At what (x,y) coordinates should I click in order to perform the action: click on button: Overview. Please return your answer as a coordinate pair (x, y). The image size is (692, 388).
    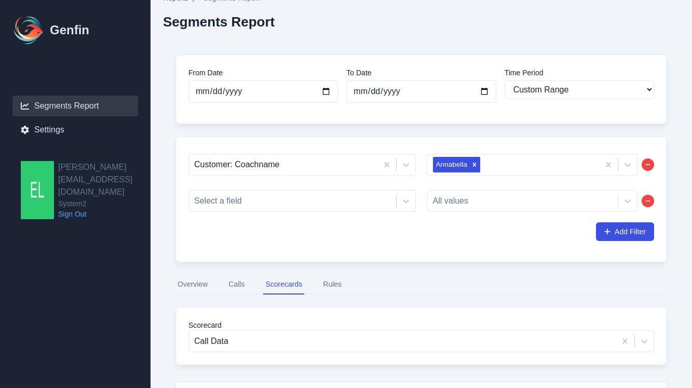
    Looking at the image, I should click on (193, 284).